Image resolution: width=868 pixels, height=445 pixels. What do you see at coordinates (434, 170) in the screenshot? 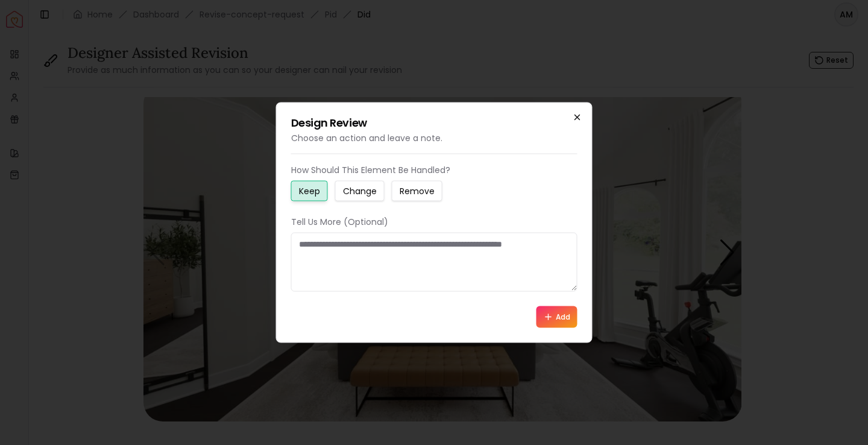
I see `p: How Should This Element Be Handled?` at bounding box center [434, 170].